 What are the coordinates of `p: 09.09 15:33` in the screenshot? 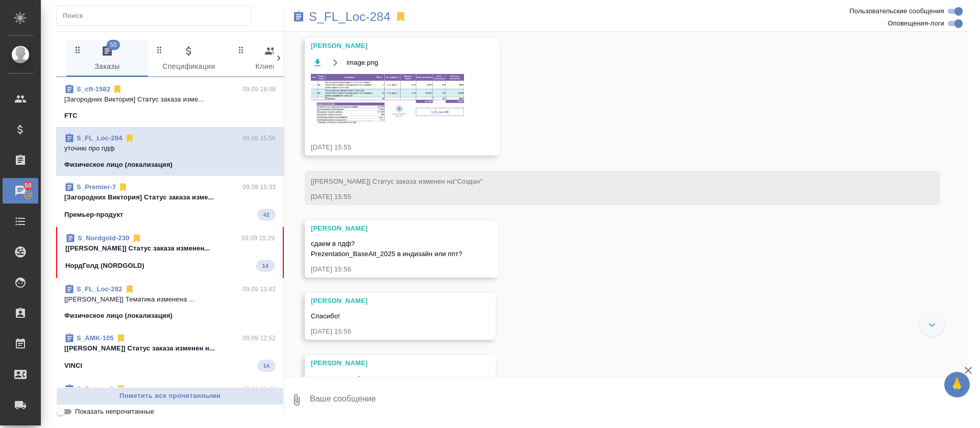 It's located at (258, 187).